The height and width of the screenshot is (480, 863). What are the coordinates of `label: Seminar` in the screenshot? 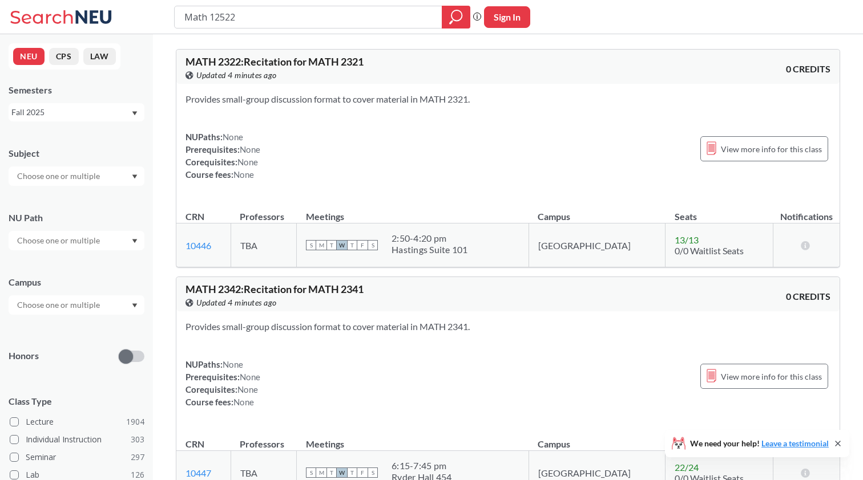 It's located at (77, 457).